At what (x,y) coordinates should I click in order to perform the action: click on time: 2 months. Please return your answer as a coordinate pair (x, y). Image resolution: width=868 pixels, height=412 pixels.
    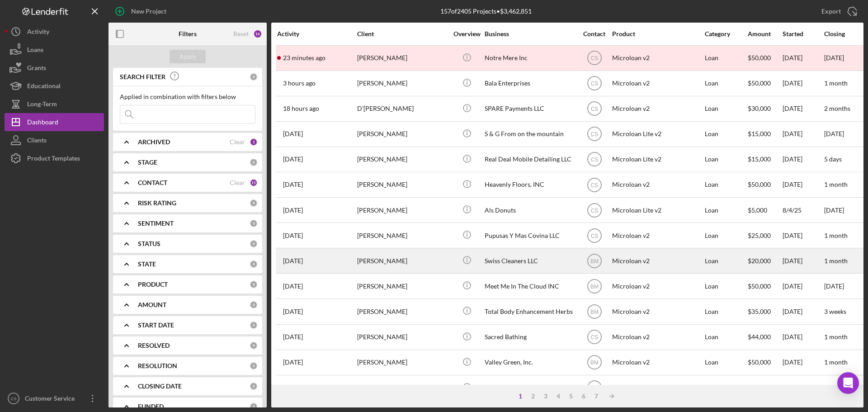
    Looking at the image, I should click on (837, 108).